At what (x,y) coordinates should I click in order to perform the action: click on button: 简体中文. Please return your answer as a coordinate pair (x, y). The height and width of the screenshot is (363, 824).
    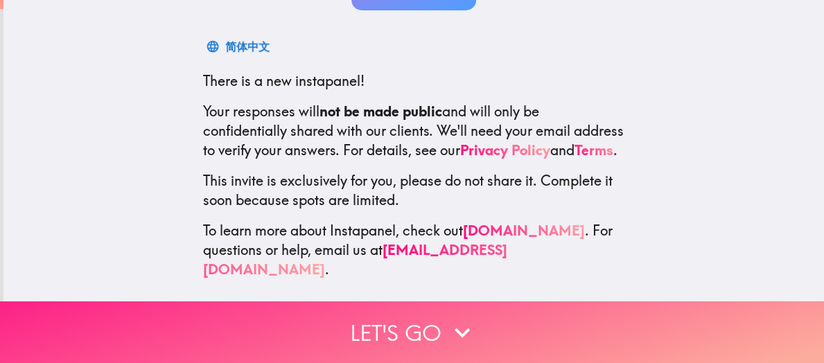
    Looking at the image, I should click on (239, 46).